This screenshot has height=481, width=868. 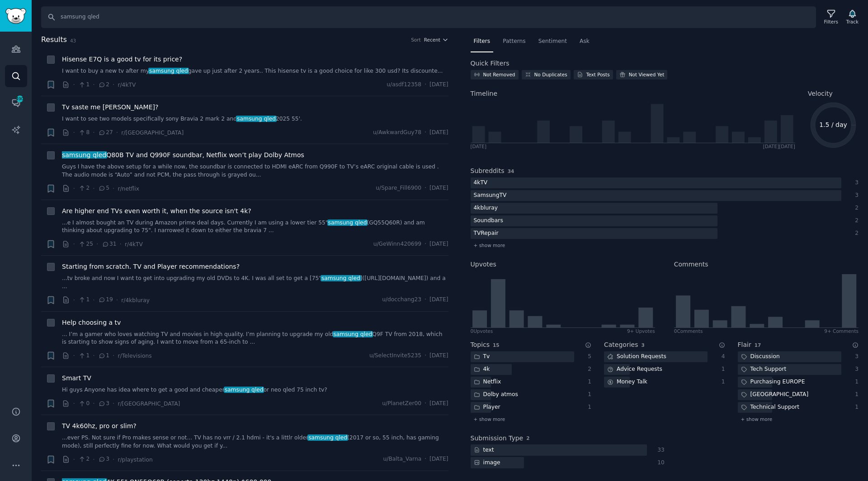 What do you see at coordinates (496, 395) in the screenshot?
I see `div: Dolby atmos` at bounding box center [496, 395].